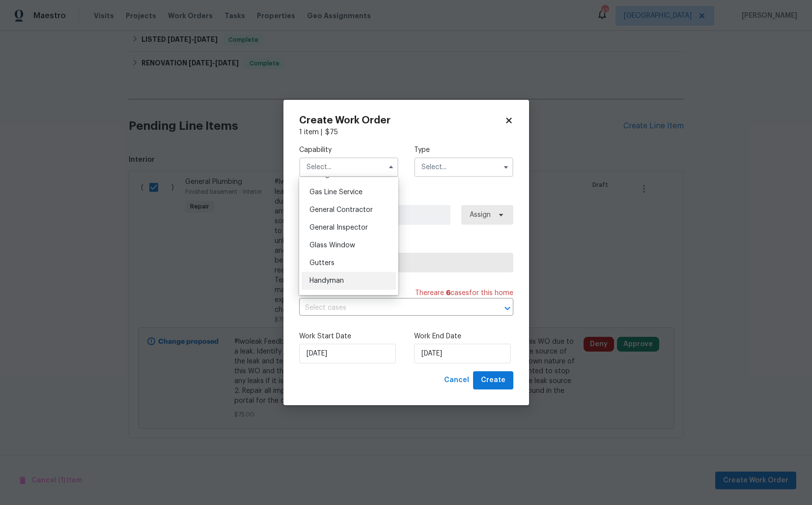 This screenshot has height=505, width=812. What do you see at coordinates (506, 167) in the screenshot?
I see `button: Show options` at bounding box center [506, 167].